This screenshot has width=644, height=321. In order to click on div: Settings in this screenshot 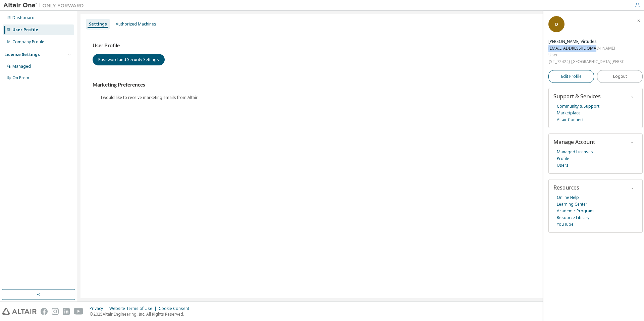, I will do `click(98, 24)`.